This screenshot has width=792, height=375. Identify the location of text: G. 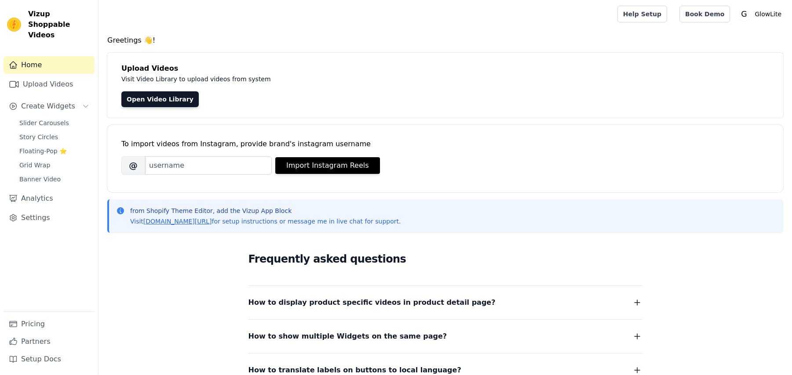
(744, 14).